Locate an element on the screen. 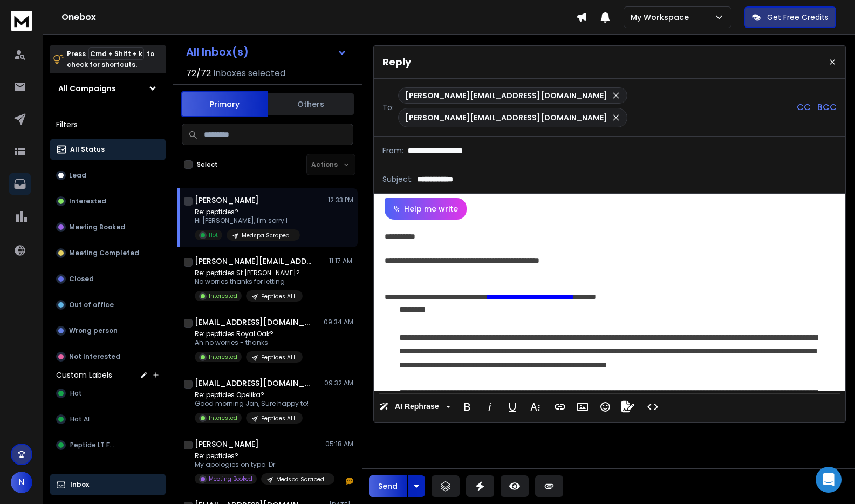  p: Out of office is located at coordinates (91, 305).